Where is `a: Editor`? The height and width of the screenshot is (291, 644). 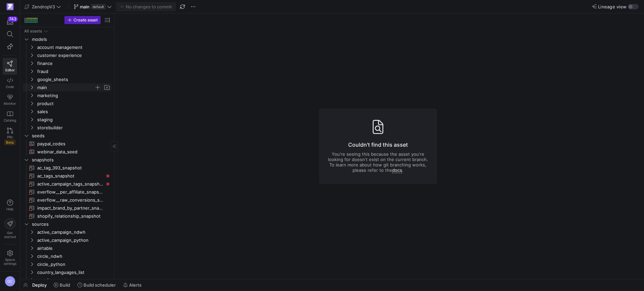 a: Editor is located at coordinates (10, 66).